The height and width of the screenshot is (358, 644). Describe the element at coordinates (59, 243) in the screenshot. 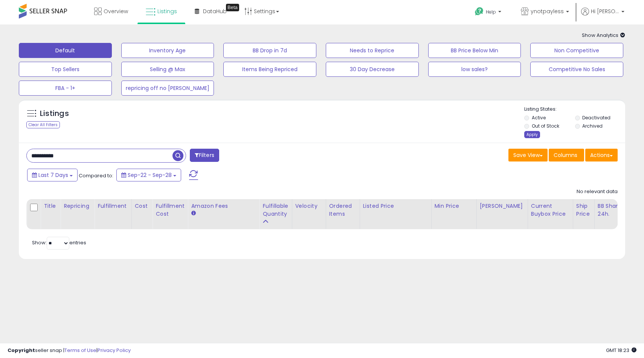

I see `span: Show: entries` at that location.